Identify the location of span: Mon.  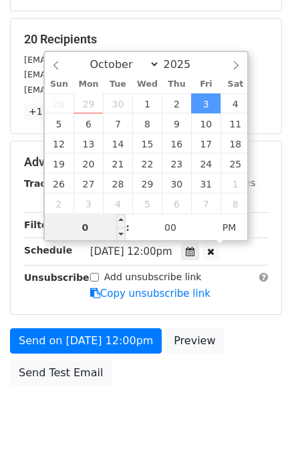
(88, 84).